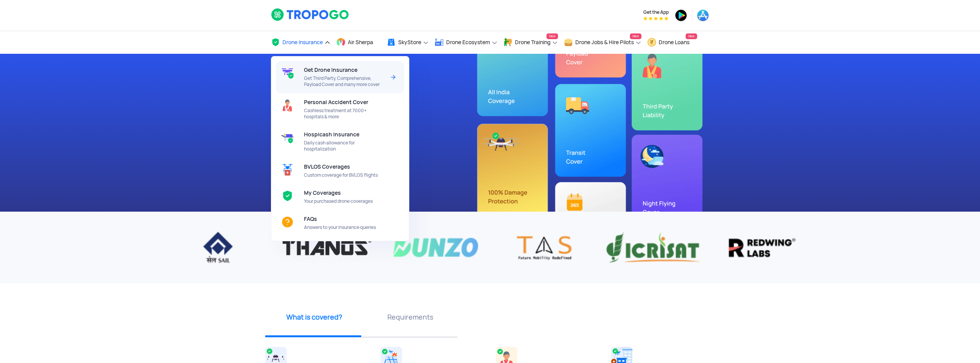 This screenshot has width=980, height=363. What do you see at coordinates (322, 193) in the screenshot?
I see `span: My Coverages` at bounding box center [322, 193].